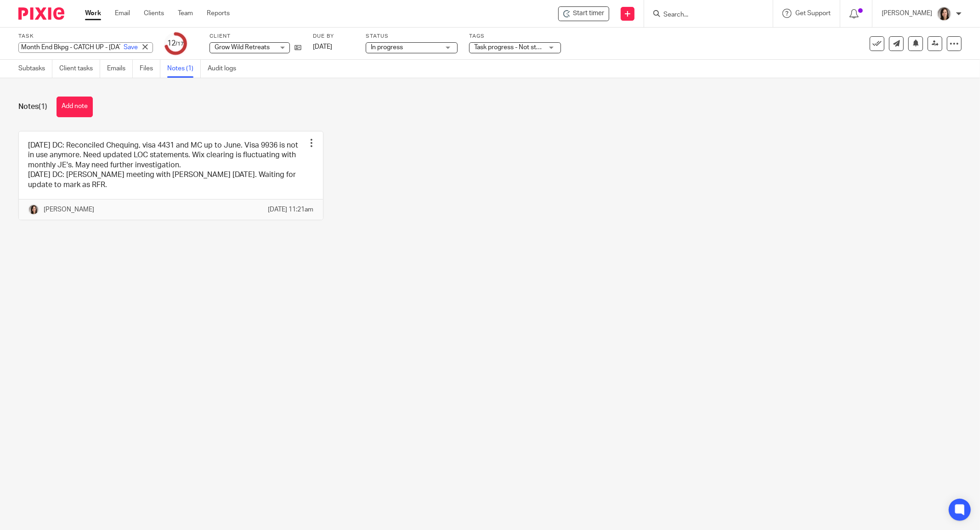  Describe the element at coordinates (131, 48) in the screenshot. I see `a: Save` at that location.